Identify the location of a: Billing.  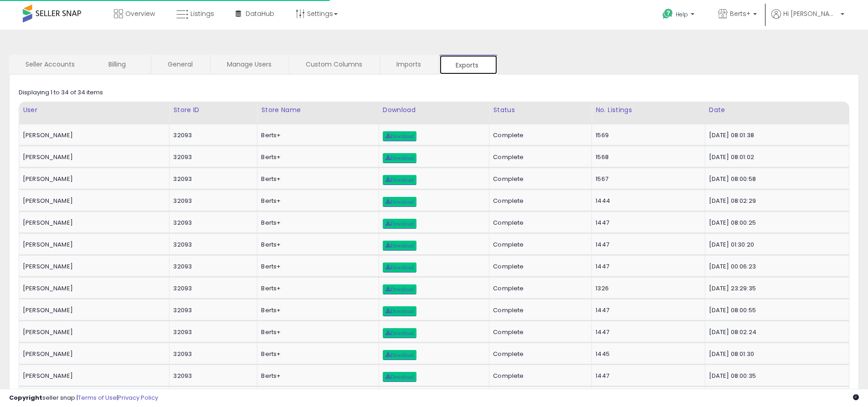
(121, 64).